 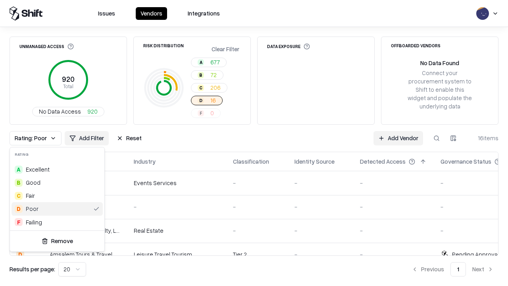 What do you see at coordinates (19, 196) in the screenshot?
I see `div: C` at bounding box center [19, 196].